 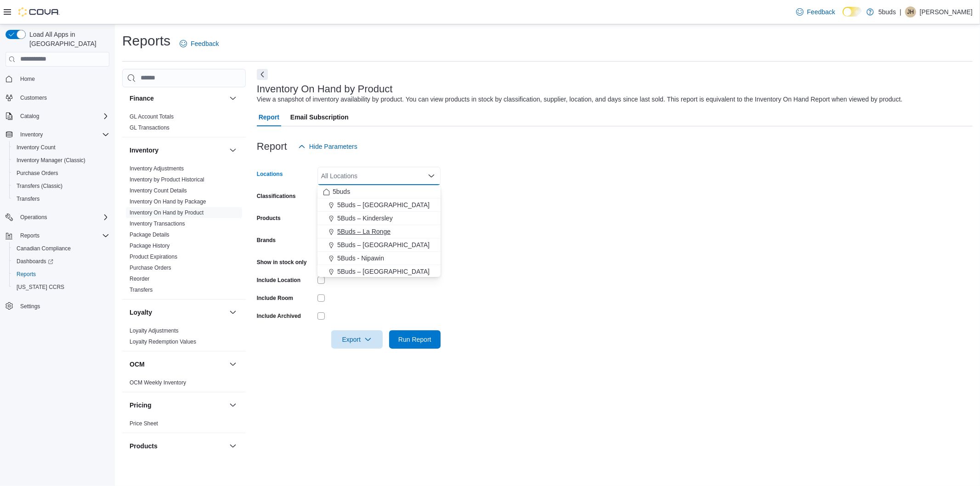 What do you see at coordinates (149, 246) in the screenshot?
I see `span: Package History` at bounding box center [149, 246].